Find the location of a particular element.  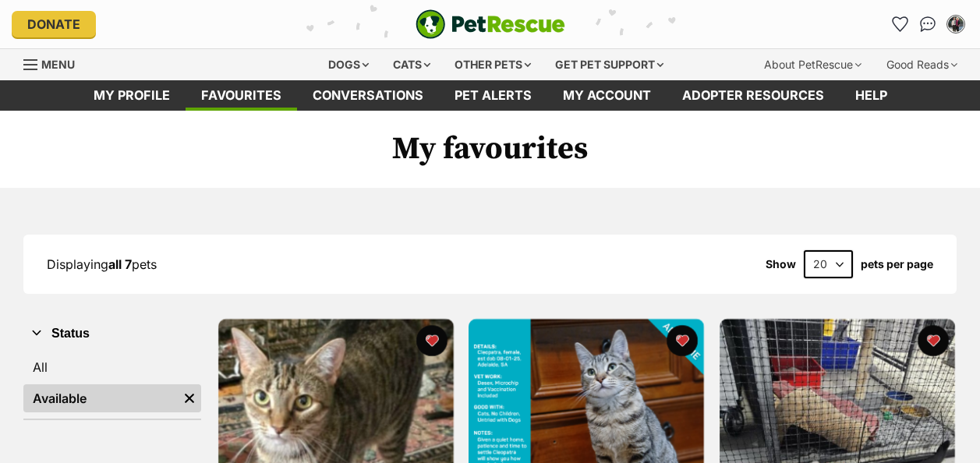

div: About PetRescue is located at coordinates (812, 65).